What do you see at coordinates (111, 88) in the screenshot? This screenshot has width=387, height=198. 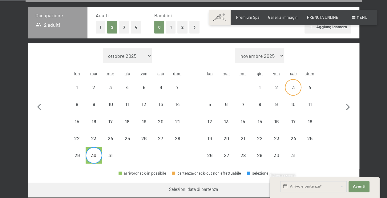 I see `div: Wed Dec 03 2025` at bounding box center [111, 88].